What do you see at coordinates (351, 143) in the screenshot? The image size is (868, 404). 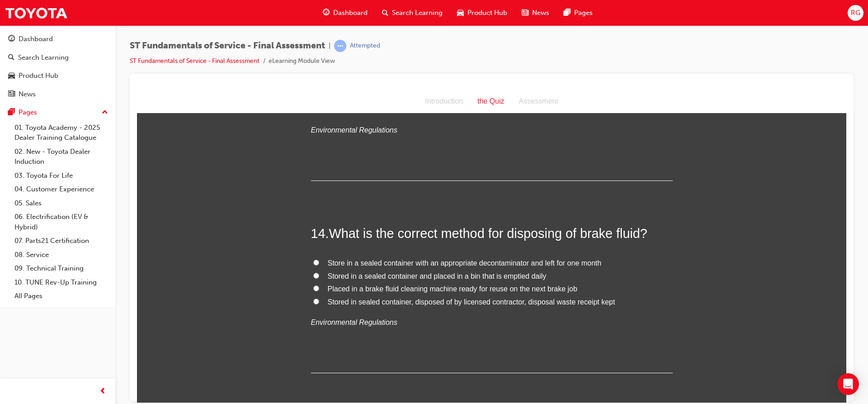 I see `span: What is the correct method for disposing of brake fluid?` at bounding box center [351, 143].